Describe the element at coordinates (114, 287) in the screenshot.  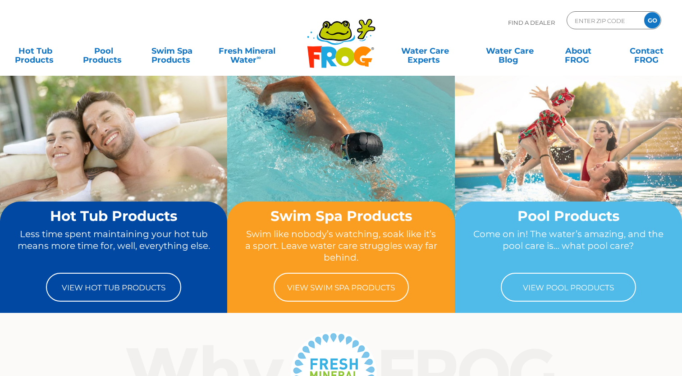
I see `a: View Hot Tub Products` at that location.